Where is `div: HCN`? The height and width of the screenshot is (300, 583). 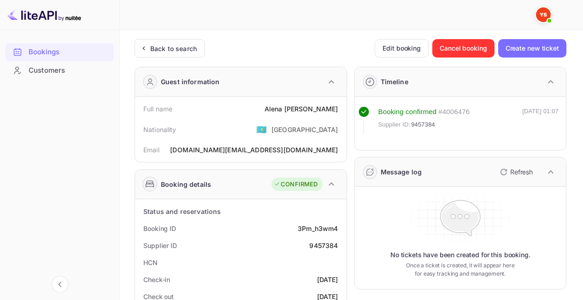
div: HCN is located at coordinates (150, 263).